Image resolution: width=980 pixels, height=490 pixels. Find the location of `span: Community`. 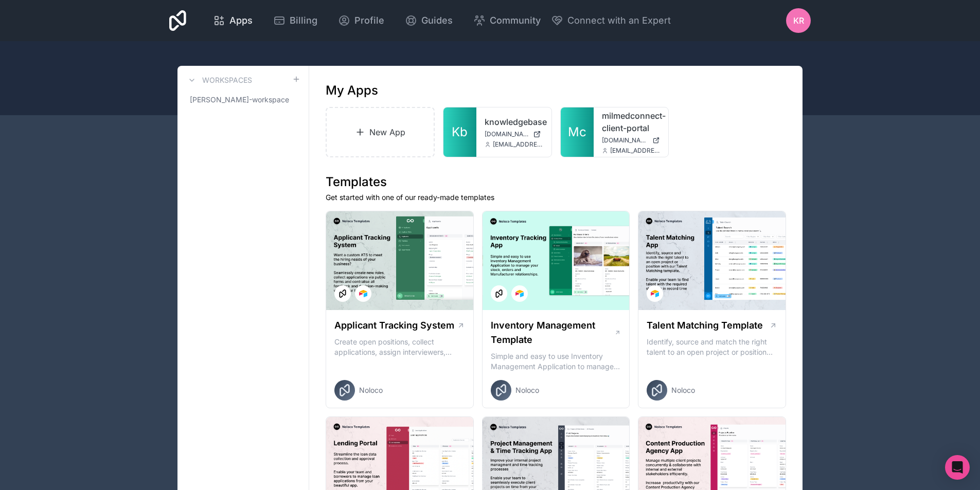

span: Community is located at coordinates (515, 21).